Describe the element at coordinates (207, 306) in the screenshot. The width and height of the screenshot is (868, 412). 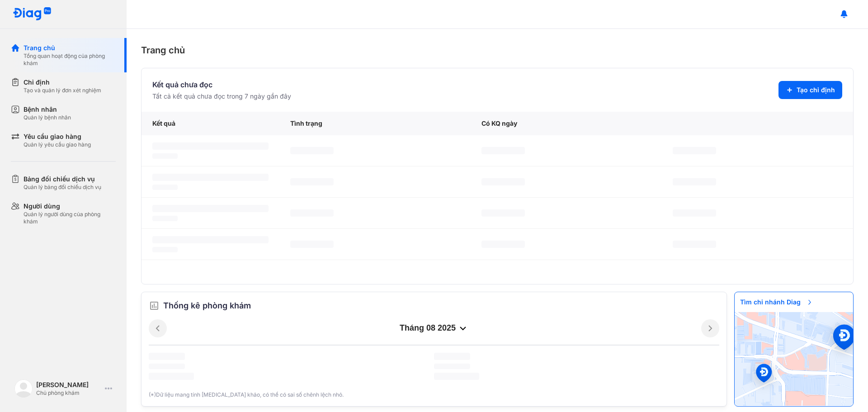
I see `span: Thống kê phòng khám` at that location.